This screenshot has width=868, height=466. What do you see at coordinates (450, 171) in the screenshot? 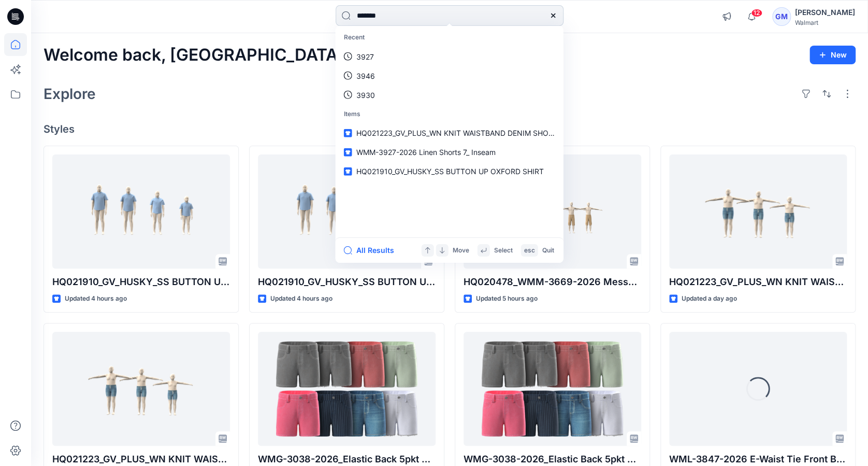
I see `span: HQ021910_GV_HUSKY_SS BUTTON UP OXFORD SHIRT` at bounding box center [450, 171].